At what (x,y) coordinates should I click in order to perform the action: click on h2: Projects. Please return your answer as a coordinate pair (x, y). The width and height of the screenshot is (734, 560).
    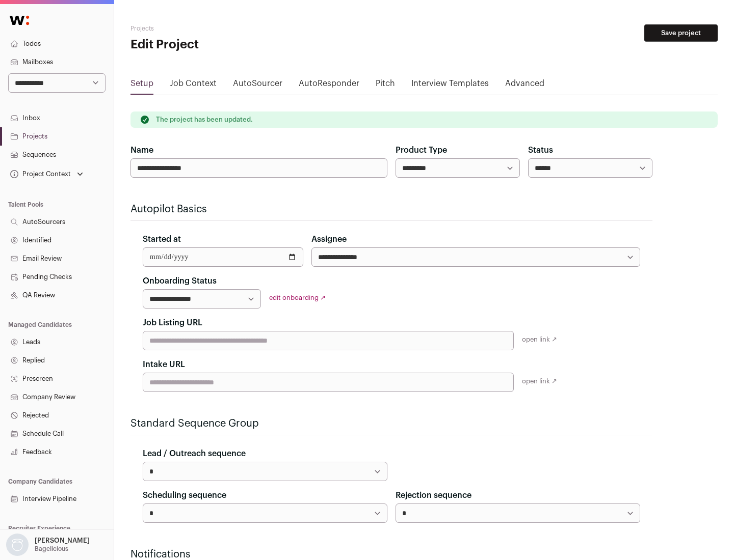
    Looking at the image, I should click on (228, 29).